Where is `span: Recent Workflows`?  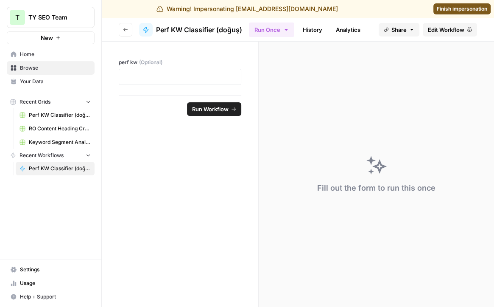
span: Recent Workflows is located at coordinates (42, 155).